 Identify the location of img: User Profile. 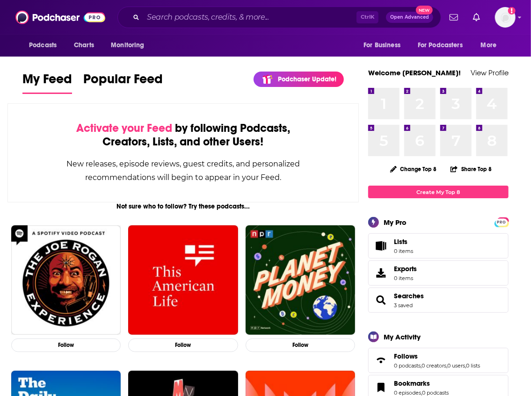
(505, 17).